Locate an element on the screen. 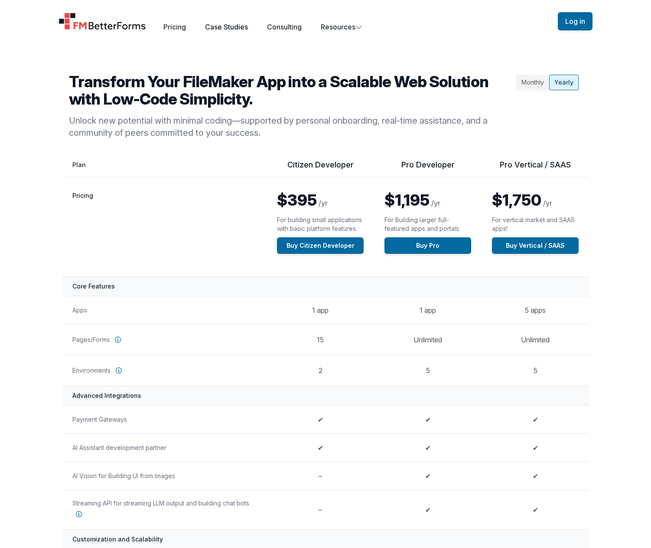 The height and width of the screenshot is (548, 651). a: Buy Citizen Developer is located at coordinates (320, 245).